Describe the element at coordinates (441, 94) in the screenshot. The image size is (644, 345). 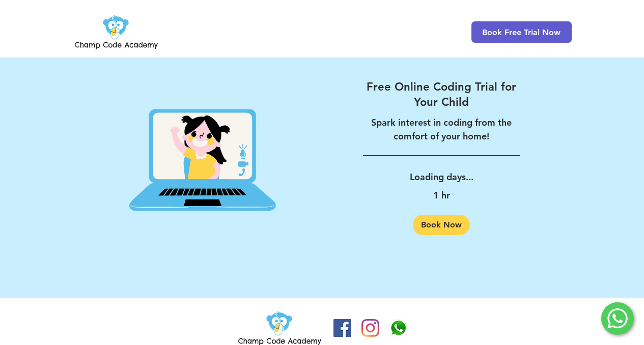
I see `h2: Free Online Coding Trial for Your Child` at that location.